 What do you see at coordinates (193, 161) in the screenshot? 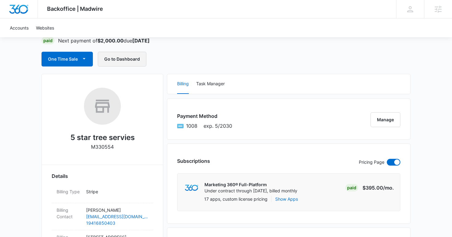
I see `h3: Subscriptions` at bounding box center [193, 161].